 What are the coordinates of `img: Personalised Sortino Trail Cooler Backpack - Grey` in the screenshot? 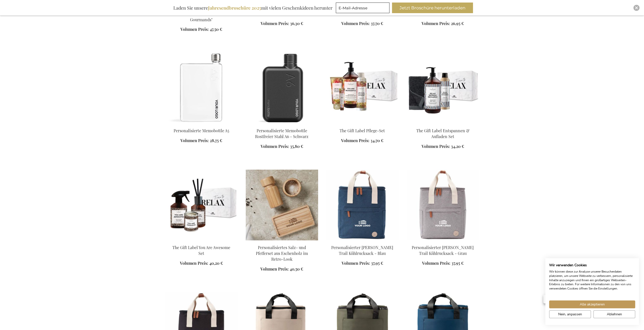 It's located at (443, 205).